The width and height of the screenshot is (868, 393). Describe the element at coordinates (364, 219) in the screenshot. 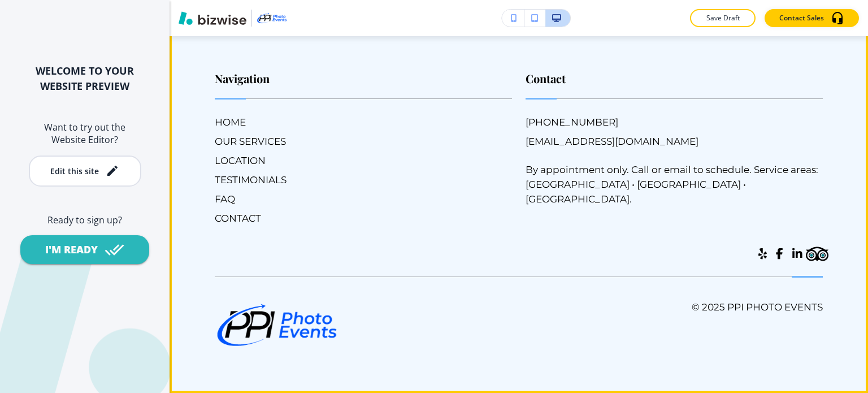

I see `h6: CONTACT` at that location.